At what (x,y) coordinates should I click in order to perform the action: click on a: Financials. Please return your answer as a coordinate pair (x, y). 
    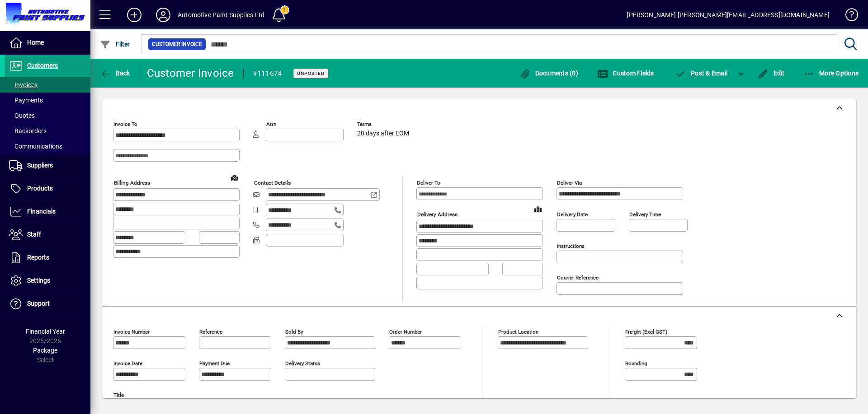
    Looking at the image, I should click on (48, 212).